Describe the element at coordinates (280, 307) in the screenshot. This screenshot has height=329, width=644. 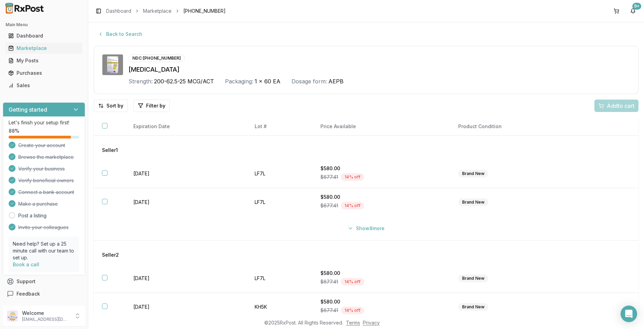
I see `td: KH5K` at that location.